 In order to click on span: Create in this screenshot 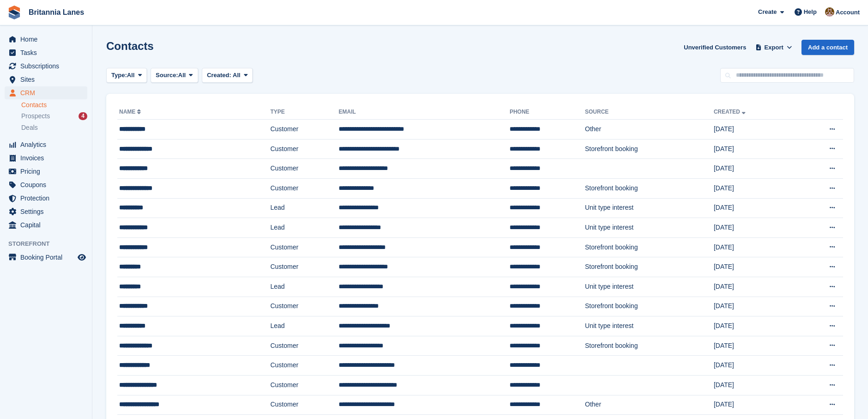, I will do `click(767, 12)`.